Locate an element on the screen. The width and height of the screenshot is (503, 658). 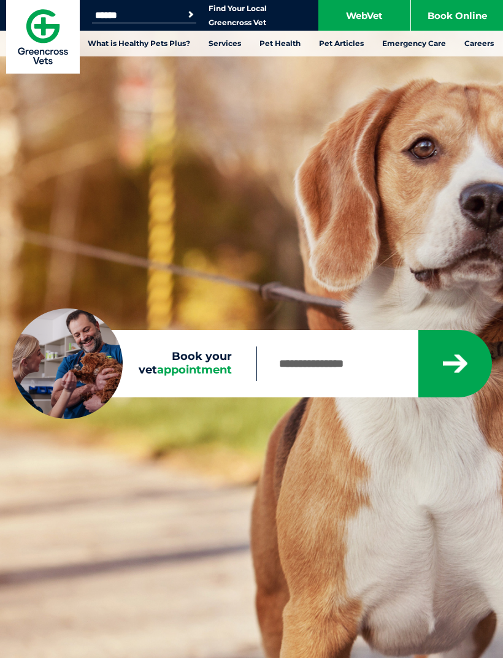
a: What is Healthy Pets Plus? is located at coordinates (139, 44).